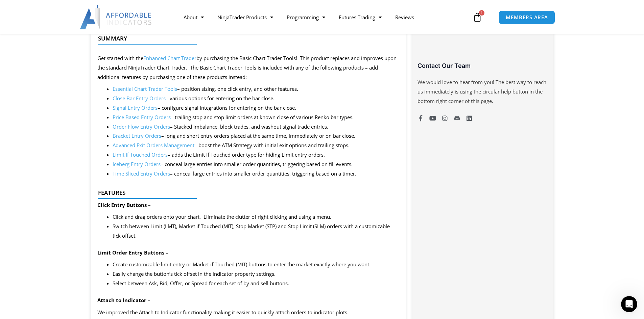 The width and height of the screenshot is (644, 319). What do you see at coordinates (256, 274) in the screenshot?
I see `li: Easily change the button’s tick offset in the indicator property settings.` at bounding box center [256, 274].